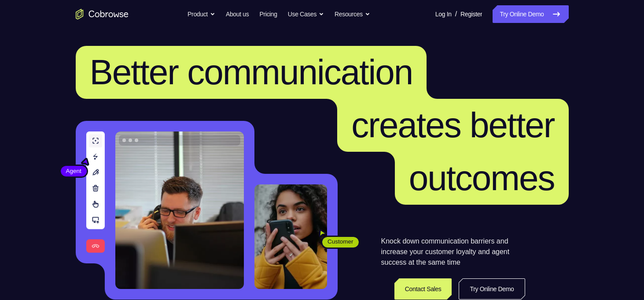 The height and width of the screenshot is (300, 644). Describe the element at coordinates (352, 14) in the screenshot. I see `button: Resources` at that location.